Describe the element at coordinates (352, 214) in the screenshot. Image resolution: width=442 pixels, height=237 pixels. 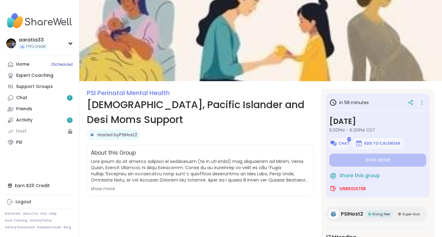
I see `span: PSIHost2` at that location.